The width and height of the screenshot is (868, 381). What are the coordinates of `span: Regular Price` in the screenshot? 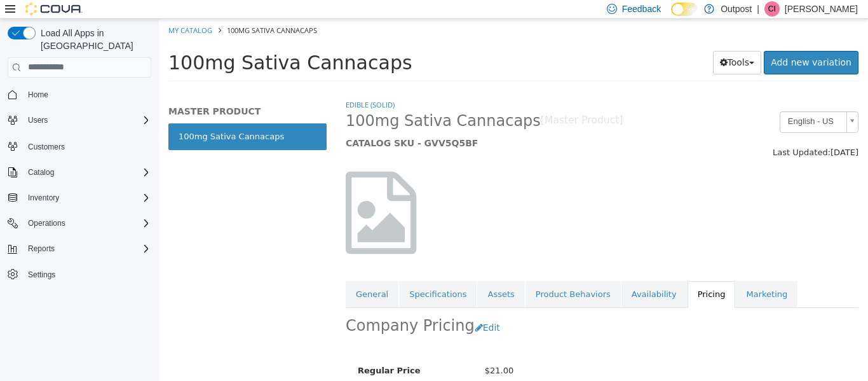 It's located at (230, 351).